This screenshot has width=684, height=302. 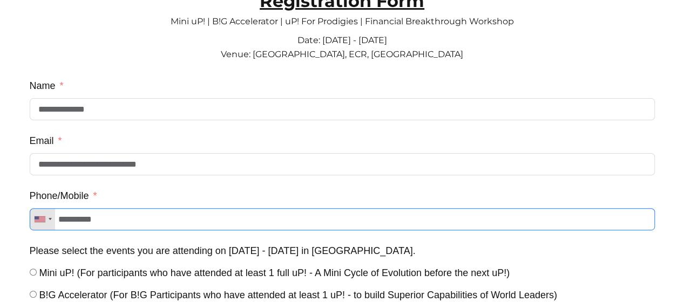 I want to click on label: Email, so click(x=46, y=141).